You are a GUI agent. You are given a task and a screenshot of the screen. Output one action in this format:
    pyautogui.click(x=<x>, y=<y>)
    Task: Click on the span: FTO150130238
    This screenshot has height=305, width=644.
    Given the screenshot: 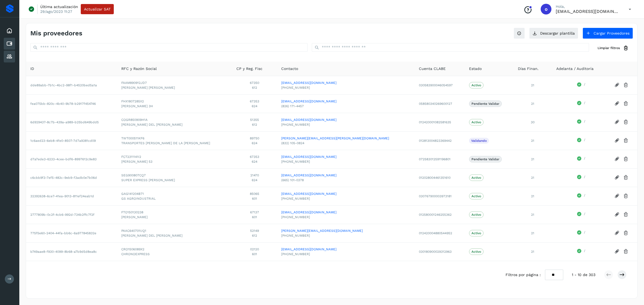 What is the action you would take?
    pyautogui.click(x=175, y=212)
    